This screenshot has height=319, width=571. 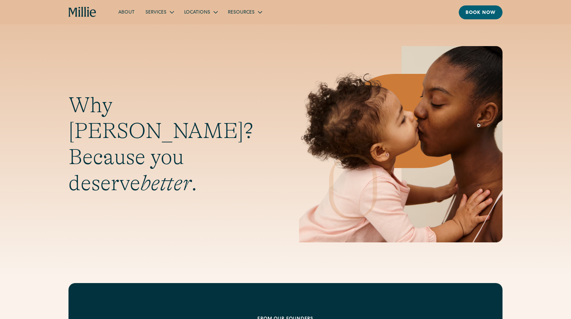 What do you see at coordinates (82, 12) in the screenshot?
I see `a: home` at bounding box center [82, 12].